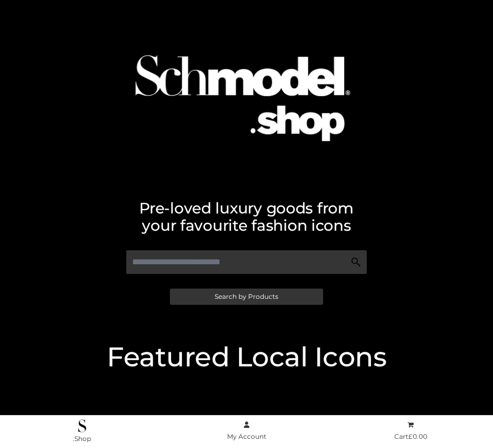 The width and height of the screenshot is (493, 448). I want to click on h2: Pre-loved luxury goods from your favourite fashion icons, so click(247, 217).